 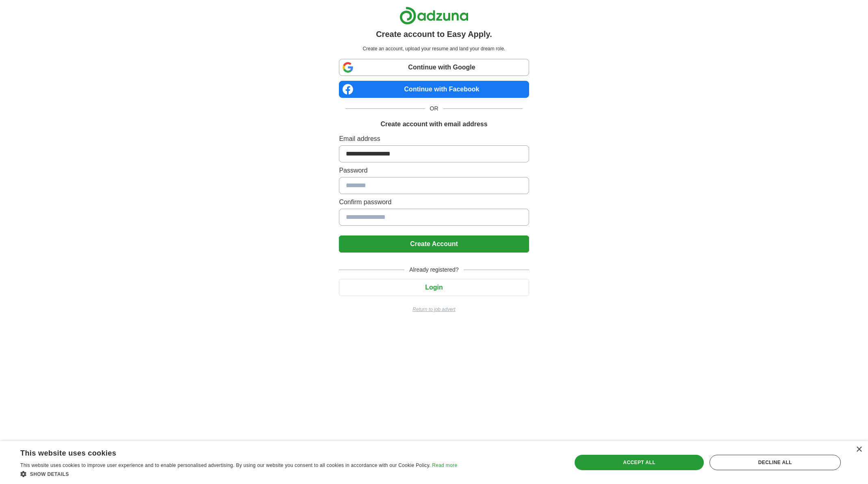 I want to click on a: Continue with Facebook, so click(x=434, y=89).